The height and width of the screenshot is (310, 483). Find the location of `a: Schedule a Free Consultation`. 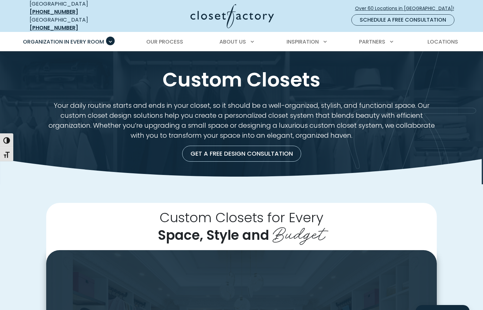

a: Schedule a Free Consultation is located at coordinates (403, 20).